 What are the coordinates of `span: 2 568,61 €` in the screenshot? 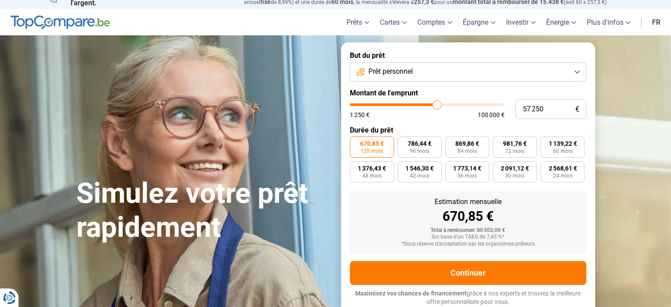 It's located at (563, 168).